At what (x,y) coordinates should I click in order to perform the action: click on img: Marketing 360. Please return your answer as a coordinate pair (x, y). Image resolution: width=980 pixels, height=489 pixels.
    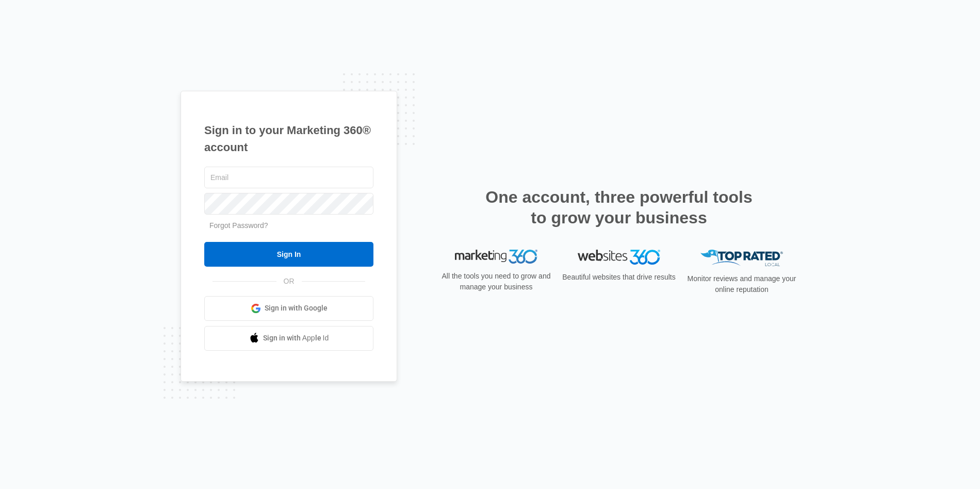
    Looking at the image, I should click on (496, 257).